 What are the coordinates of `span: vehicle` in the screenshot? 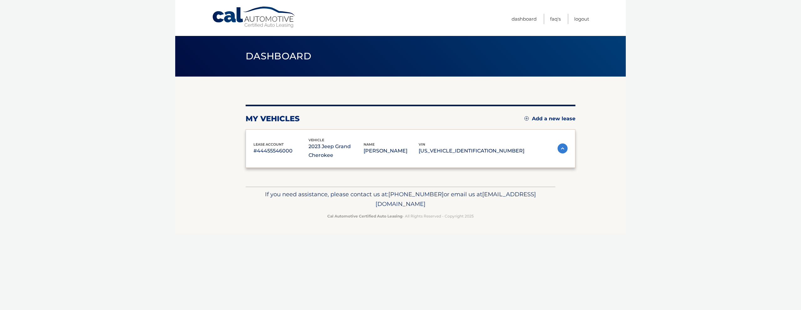 It's located at (316, 140).